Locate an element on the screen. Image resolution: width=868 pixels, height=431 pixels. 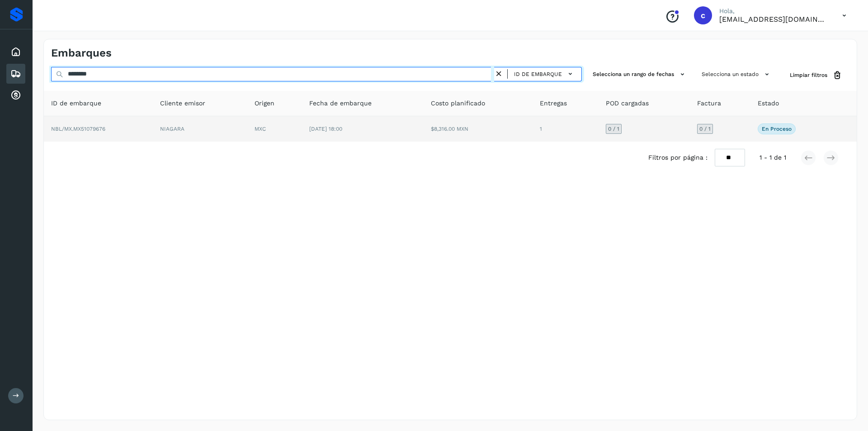
span: 1 - 1 de 1 is located at coordinates (773, 157).